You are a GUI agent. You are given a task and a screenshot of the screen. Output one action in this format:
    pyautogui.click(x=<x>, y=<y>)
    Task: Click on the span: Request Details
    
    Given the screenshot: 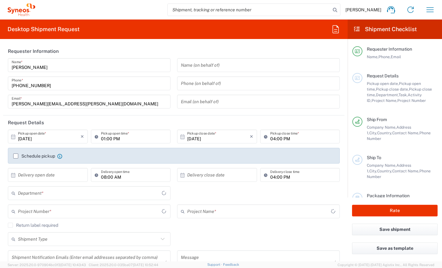 What is the action you would take?
    pyautogui.click(x=383, y=76)
    